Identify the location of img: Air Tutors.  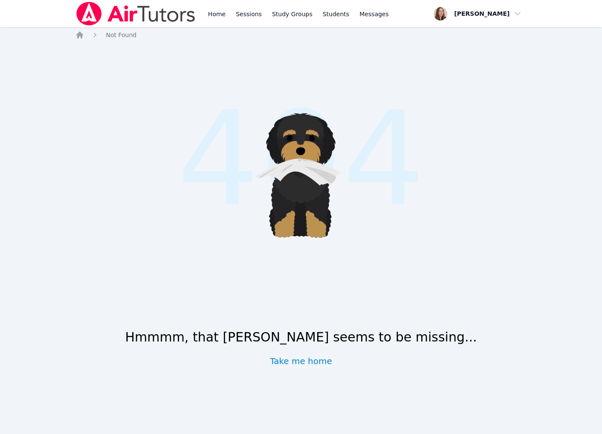
(136, 14).